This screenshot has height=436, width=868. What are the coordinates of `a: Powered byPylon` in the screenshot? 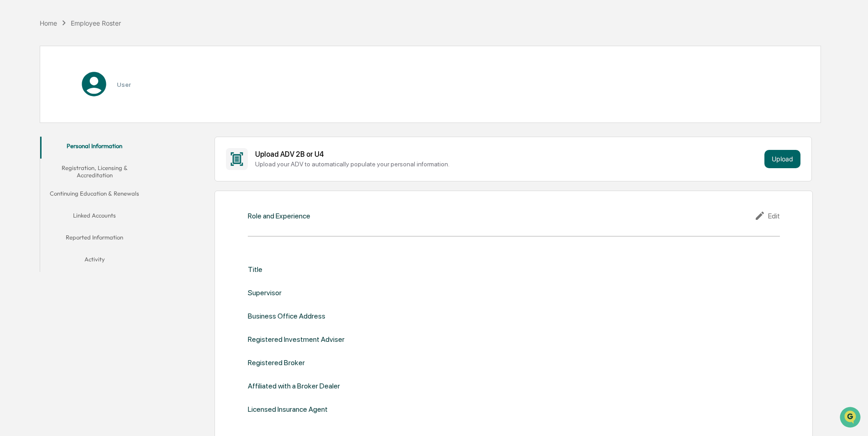 It's located at (87, 158).